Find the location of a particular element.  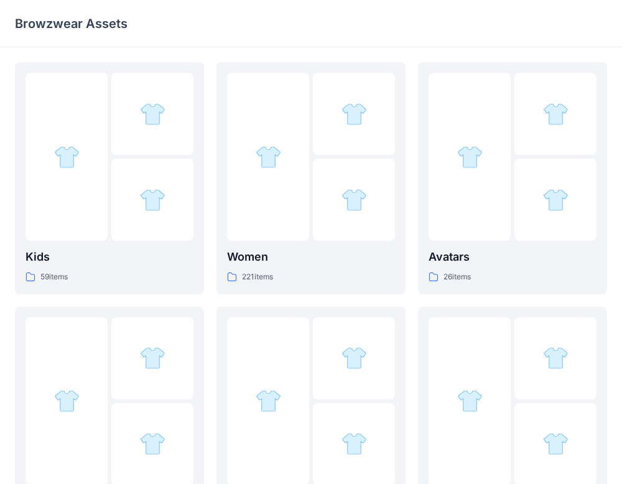

p: 26 items is located at coordinates (457, 277).